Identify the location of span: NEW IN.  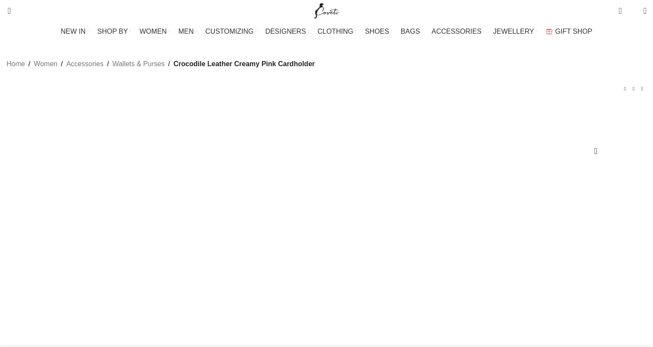
(73, 31).